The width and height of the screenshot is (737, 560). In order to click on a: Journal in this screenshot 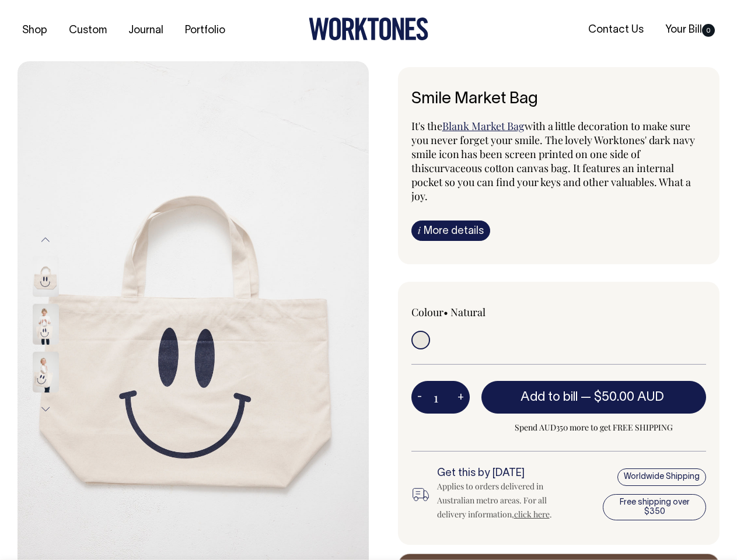, I will do `click(146, 30)`.